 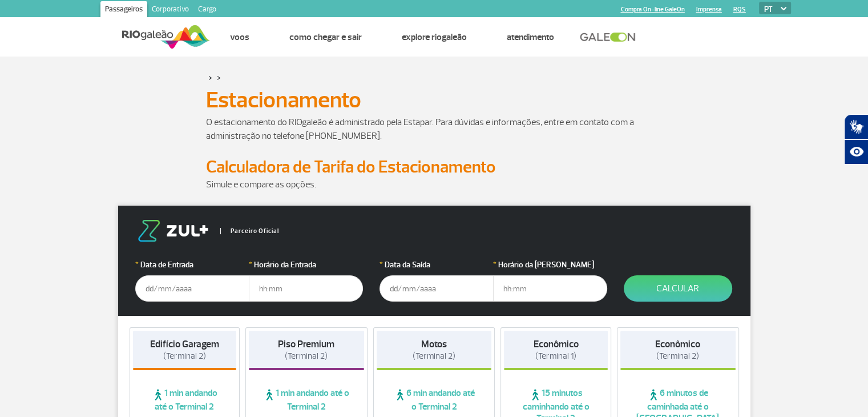 What do you see at coordinates (556, 356) in the screenshot?
I see `span: (Terminal 1)` at bounding box center [556, 356].